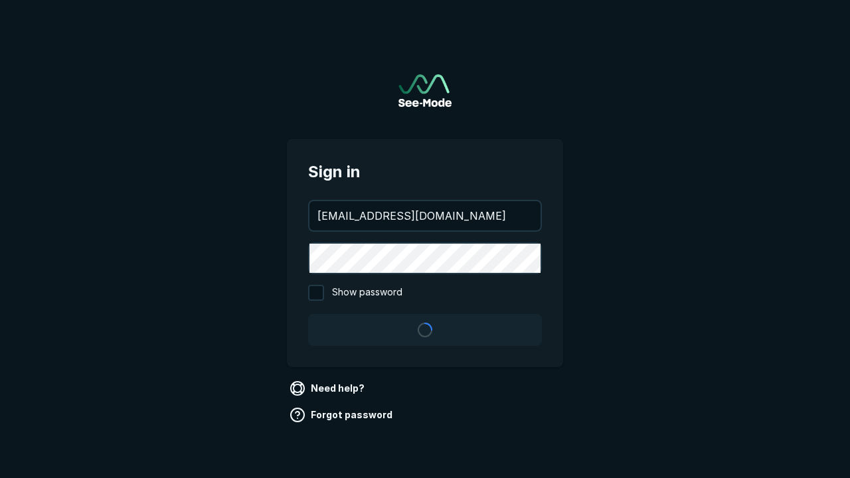  What do you see at coordinates (425, 216) in the screenshot?
I see `input: your@email.com` at bounding box center [425, 216].